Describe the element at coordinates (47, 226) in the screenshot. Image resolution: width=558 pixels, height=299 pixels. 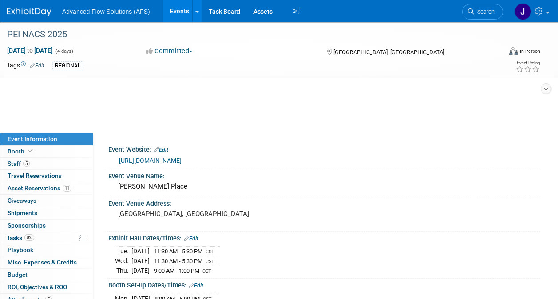
I see `a: Sponsorships` at that location.